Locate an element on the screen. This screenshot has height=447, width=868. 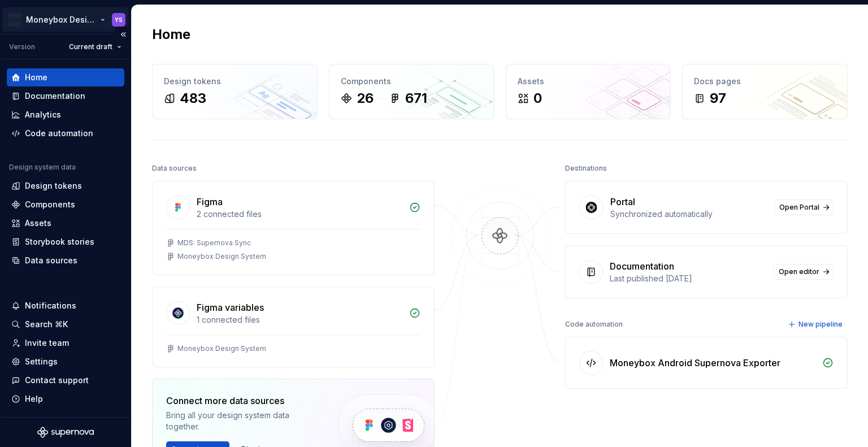
svg: Supernova Logo is located at coordinates (65, 432).